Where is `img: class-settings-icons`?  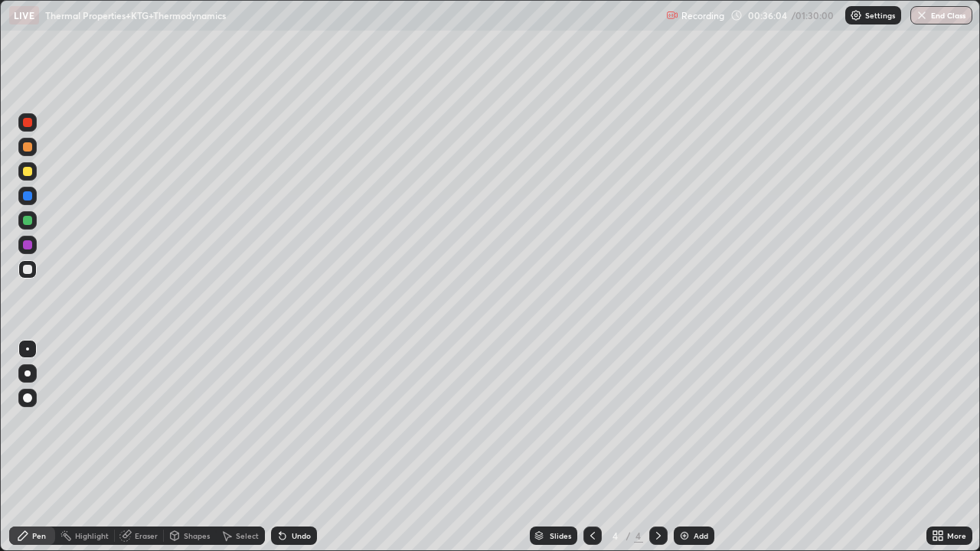 img: class-settings-icons is located at coordinates (856, 15).